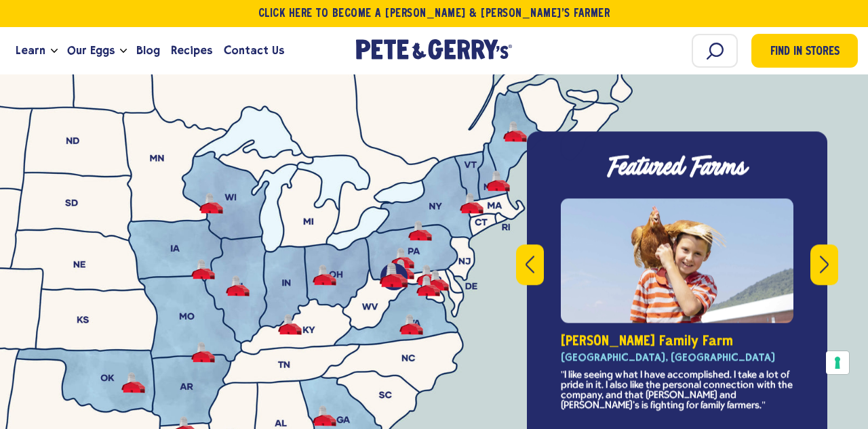  I want to click on button: Crouse Family Farm - Lebanon County, PA, so click(428, 285).